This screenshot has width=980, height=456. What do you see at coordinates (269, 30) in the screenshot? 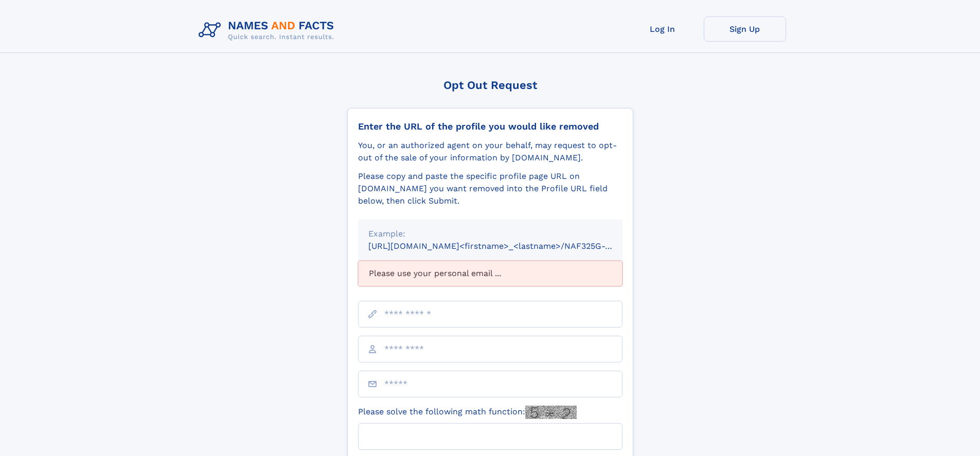
I see `img: Logo Names and Facts` at bounding box center [269, 30].